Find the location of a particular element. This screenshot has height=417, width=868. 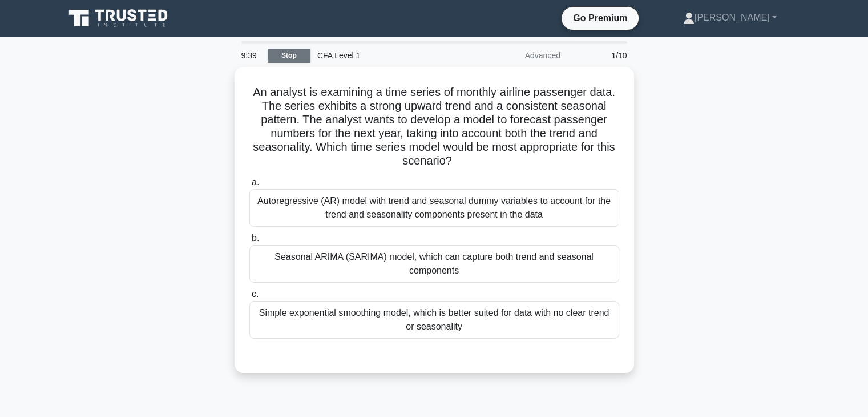

div: CFA Level 1 is located at coordinates (389, 55).